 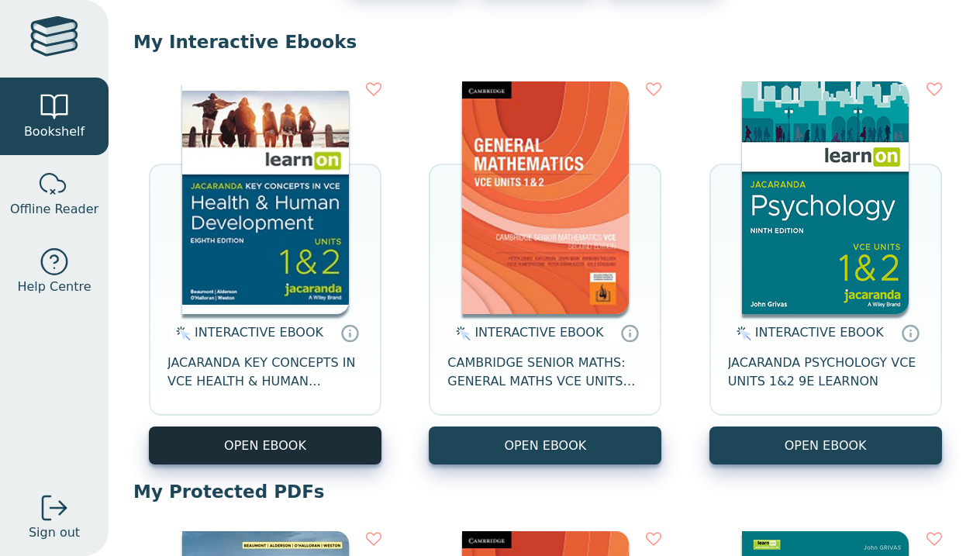 I want to click on span: JACARANDA KEY CONCEPTS IN VCE HEALTH & HUMAN DEVELOPMENT UNITS 1&2 LEARNON EBOOK 8E, so click(x=266, y=372).